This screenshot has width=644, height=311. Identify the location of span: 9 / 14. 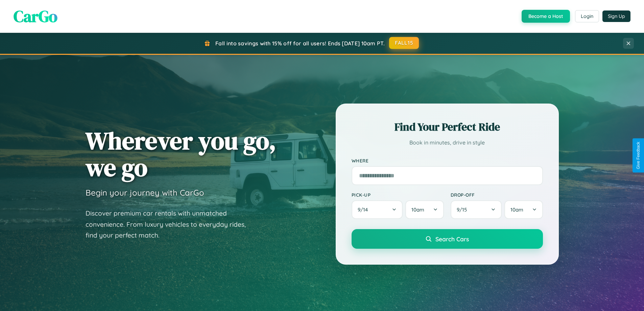
(364, 209).